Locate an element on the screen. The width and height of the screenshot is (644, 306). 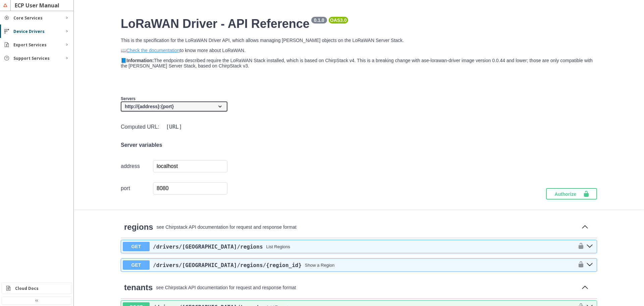
strong: Information: is located at coordinates (140, 60).